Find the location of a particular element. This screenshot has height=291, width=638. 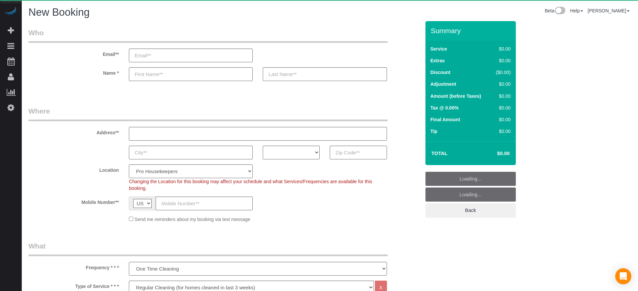

div: Open Intercom Messenger is located at coordinates (623, 276).